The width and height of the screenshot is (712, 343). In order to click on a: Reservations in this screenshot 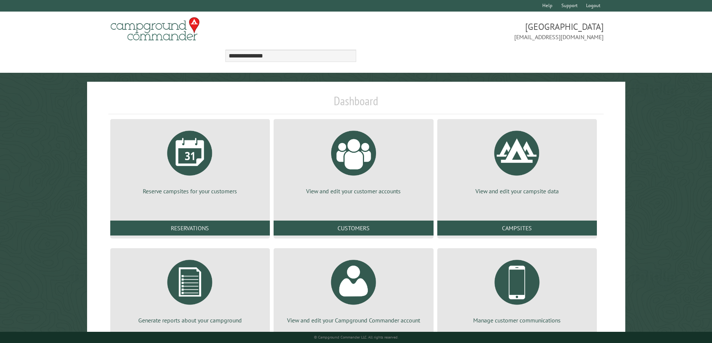, I will do `click(190, 228)`.